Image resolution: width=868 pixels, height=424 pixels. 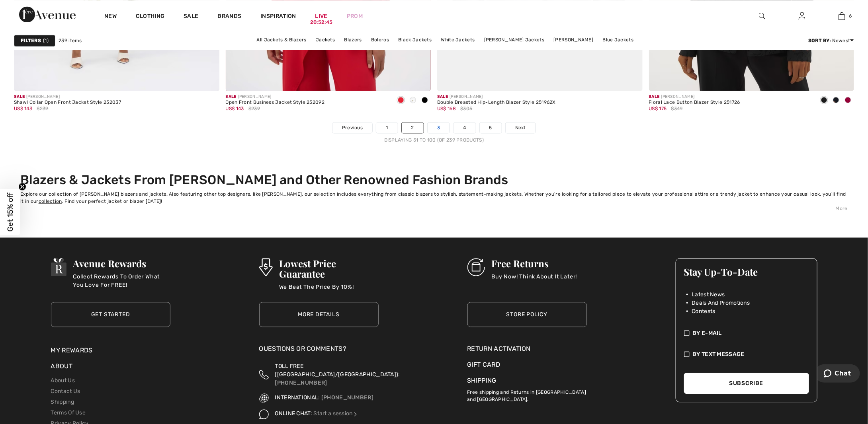 I want to click on div: About, so click(x=111, y=368).